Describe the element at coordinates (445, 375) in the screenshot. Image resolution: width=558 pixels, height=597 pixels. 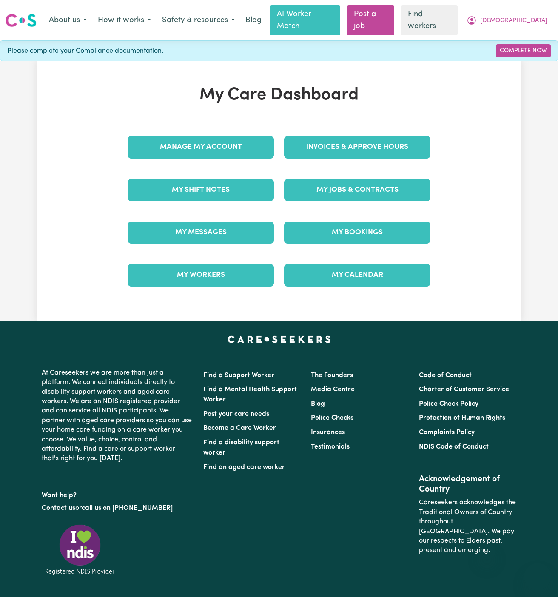
I see `a: Code of Conduct` at that location.